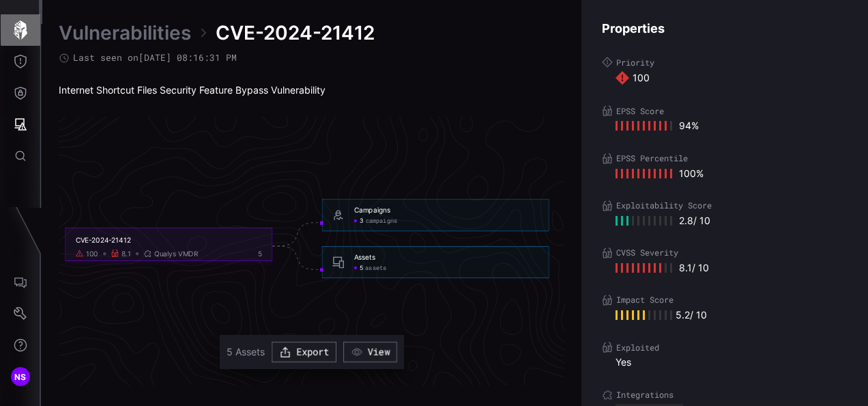  I want to click on div: 8.1, so click(126, 254).